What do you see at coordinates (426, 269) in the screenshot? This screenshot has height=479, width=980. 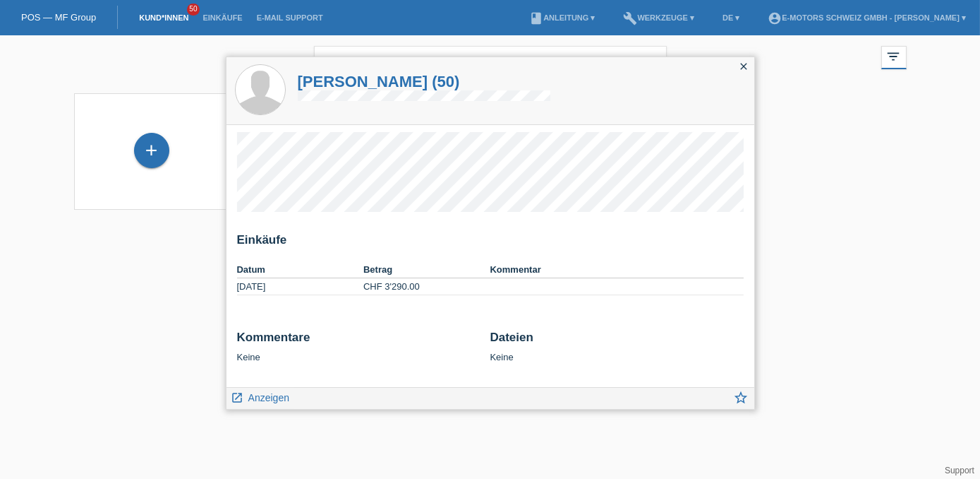 I see `th: Betrag` at bounding box center [426, 269].